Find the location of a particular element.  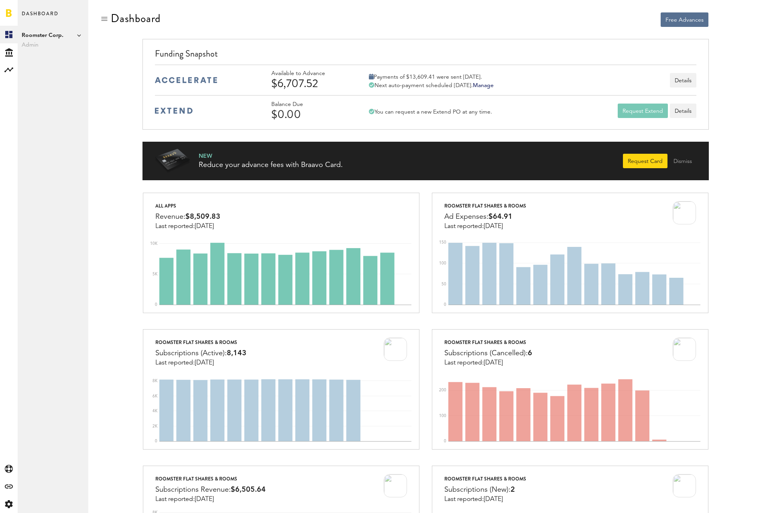

div: Subscriptions (New): is located at coordinates (485, 489).